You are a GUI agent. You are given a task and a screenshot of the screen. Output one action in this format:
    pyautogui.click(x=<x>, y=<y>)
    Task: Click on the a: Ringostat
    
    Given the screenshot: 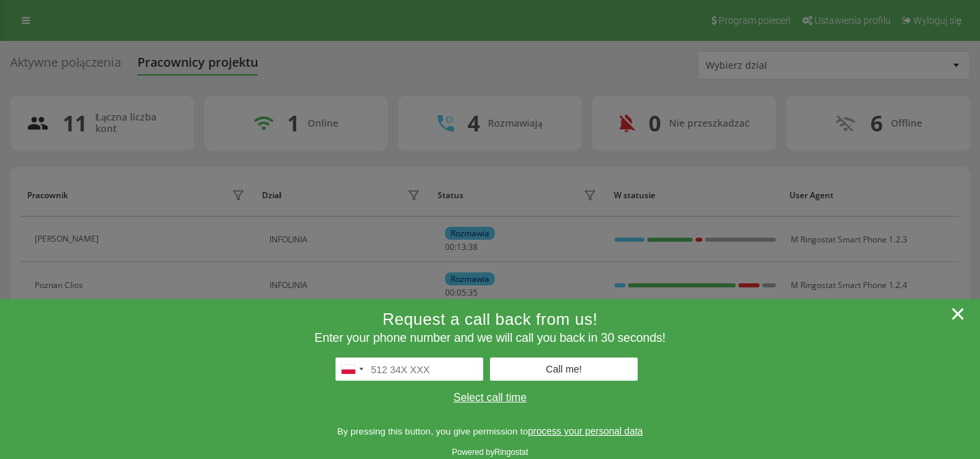 What is the action you would take?
    pyautogui.click(x=511, y=452)
    